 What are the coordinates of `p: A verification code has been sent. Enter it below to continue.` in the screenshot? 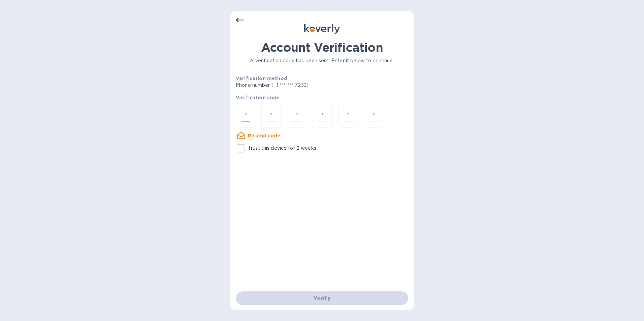 It's located at (322, 60).